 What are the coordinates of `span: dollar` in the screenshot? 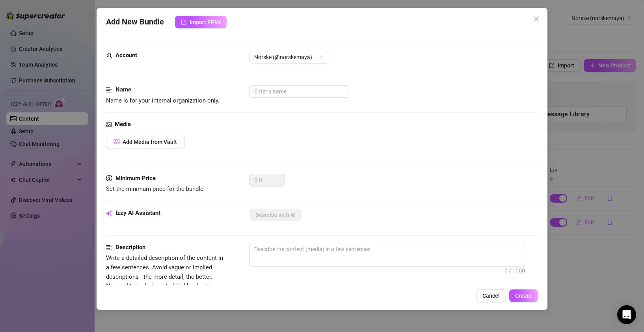 It's located at (109, 179).